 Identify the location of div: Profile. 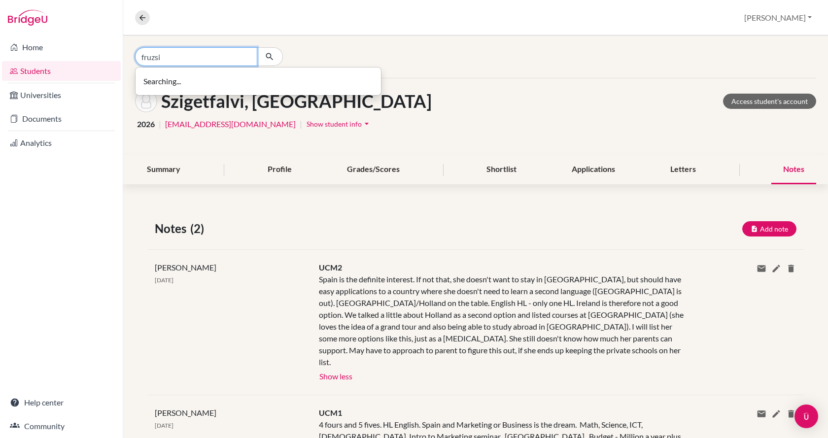
(279, 169).